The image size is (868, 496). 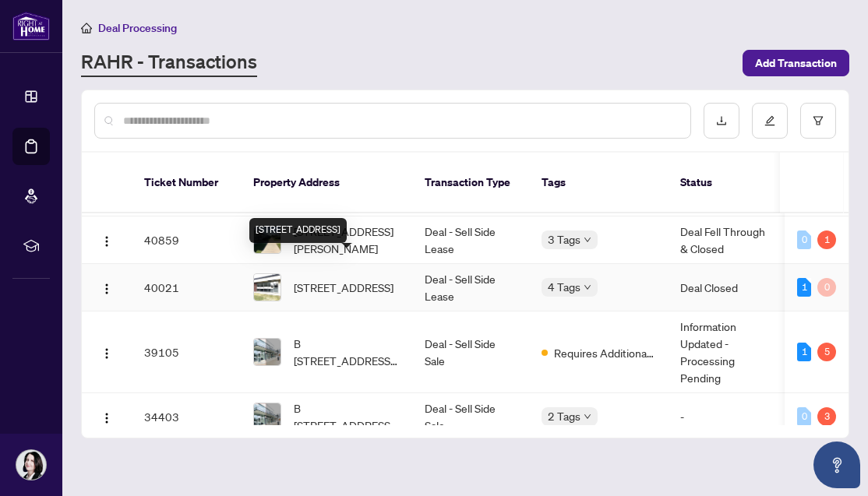 I want to click on span: edit, so click(x=770, y=121).